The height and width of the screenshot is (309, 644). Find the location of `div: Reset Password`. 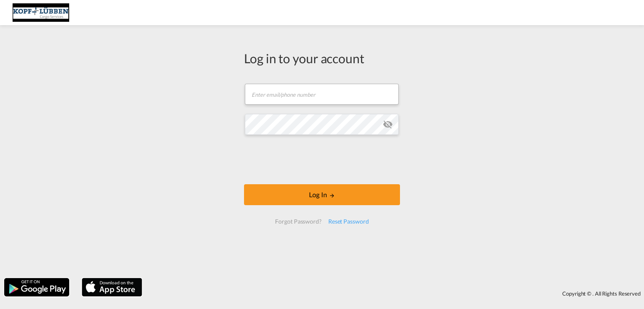

div: Reset Password is located at coordinates (349, 221).